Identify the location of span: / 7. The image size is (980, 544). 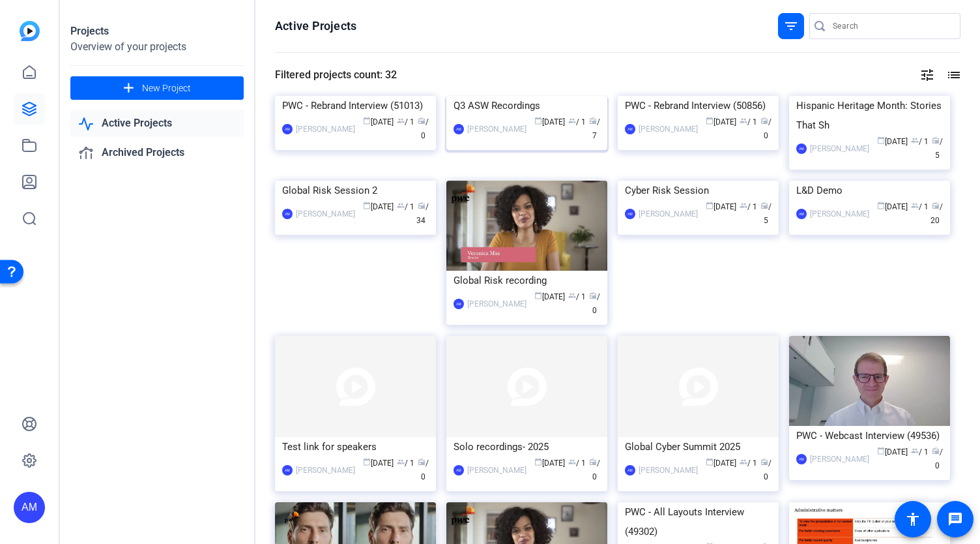
(594, 129).